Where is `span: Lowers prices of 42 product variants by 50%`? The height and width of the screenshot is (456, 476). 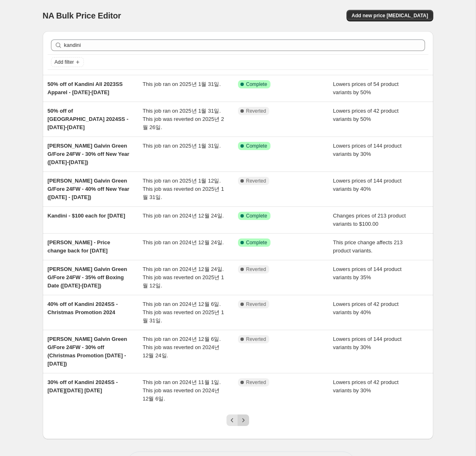 span: Lowers prices of 42 product variants by 50% is located at coordinates (366, 115).